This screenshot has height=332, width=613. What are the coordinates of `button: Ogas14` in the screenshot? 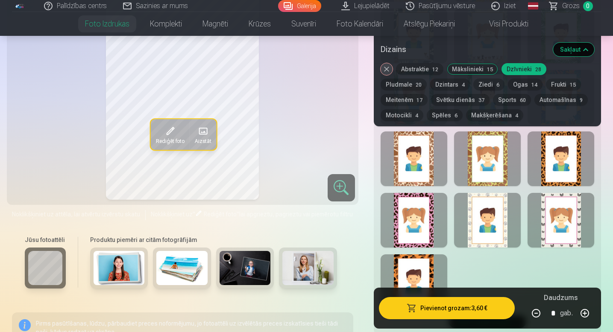 It's located at (525, 85).